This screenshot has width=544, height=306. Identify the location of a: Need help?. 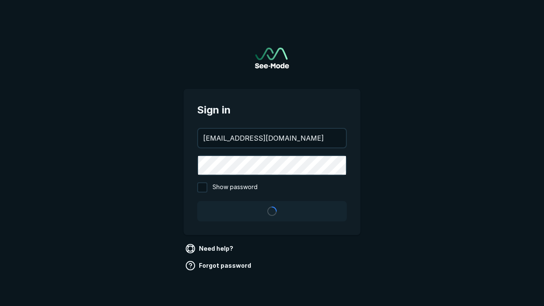
(210, 249).